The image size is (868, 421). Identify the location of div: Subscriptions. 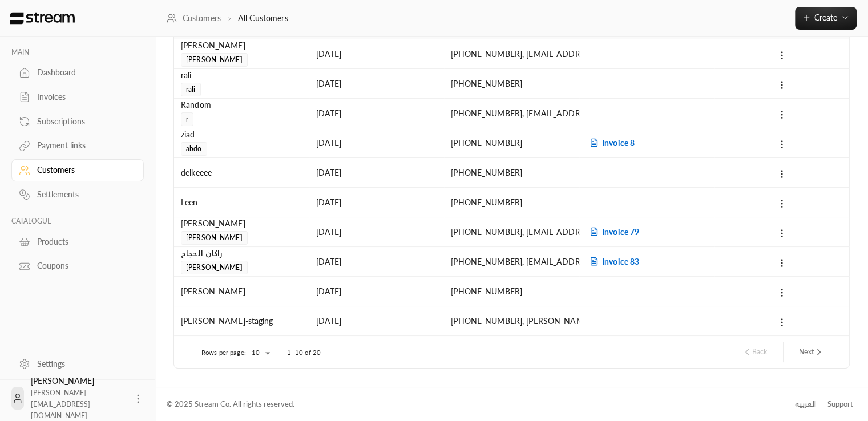
(84, 122).